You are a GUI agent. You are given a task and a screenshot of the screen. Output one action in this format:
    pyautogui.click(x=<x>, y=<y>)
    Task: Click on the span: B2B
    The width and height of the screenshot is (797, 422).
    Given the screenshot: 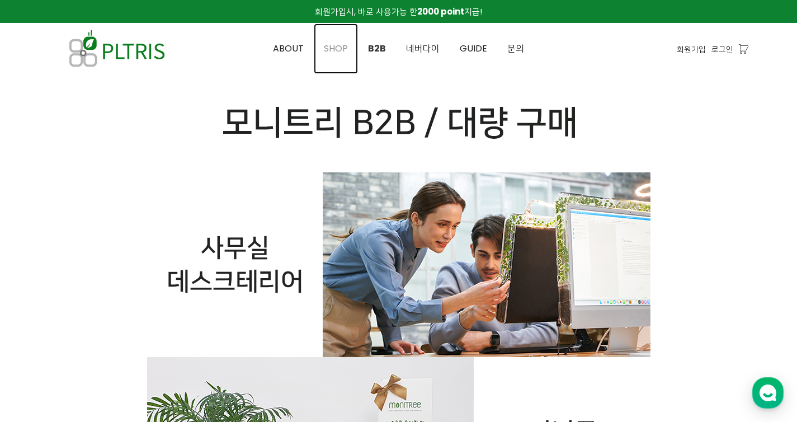 What is the action you would take?
    pyautogui.click(x=377, y=48)
    